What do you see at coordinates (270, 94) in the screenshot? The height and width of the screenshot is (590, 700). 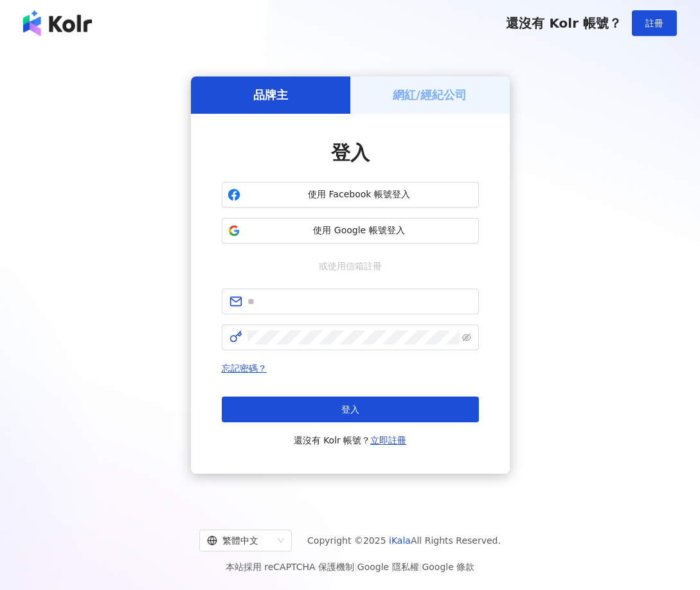 I see `h5: 品牌主` at bounding box center [270, 94].